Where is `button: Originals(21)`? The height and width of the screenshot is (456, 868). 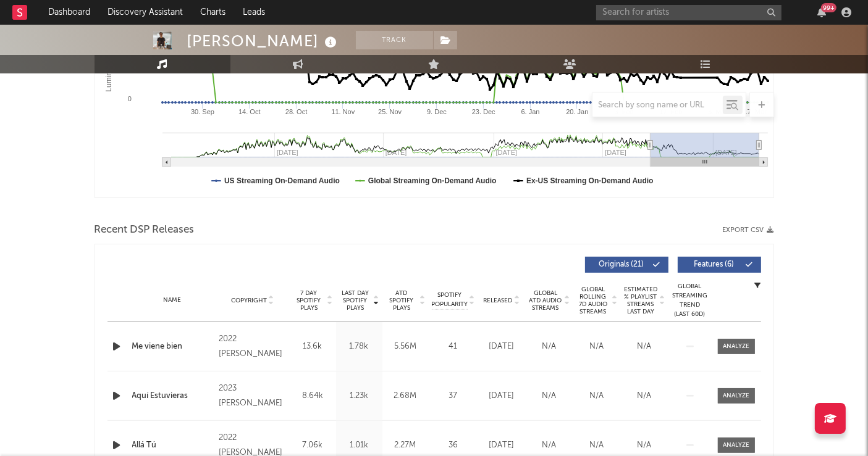
button: Originals(21) is located at coordinates (627, 265).